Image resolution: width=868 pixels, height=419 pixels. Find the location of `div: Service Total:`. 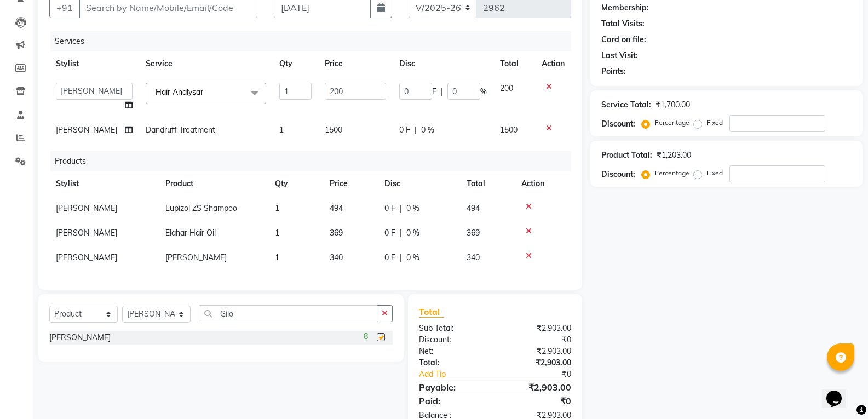

div: Service Total: is located at coordinates (626, 105).